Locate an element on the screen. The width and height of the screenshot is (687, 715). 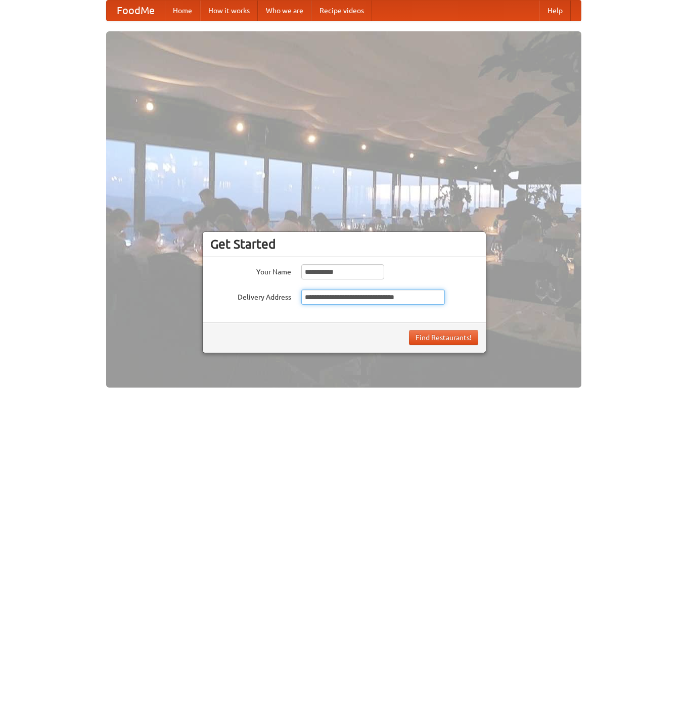
a: Home is located at coordinates (182, 11).